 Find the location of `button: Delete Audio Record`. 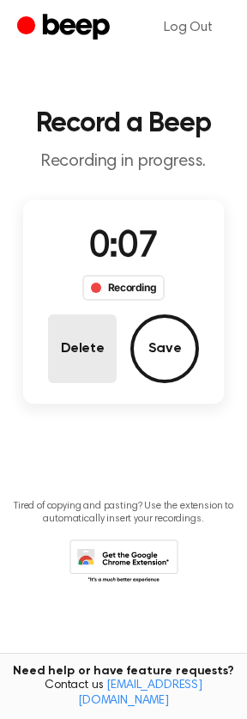

button: Delete Audio Record is located at coordinates (82, 349).